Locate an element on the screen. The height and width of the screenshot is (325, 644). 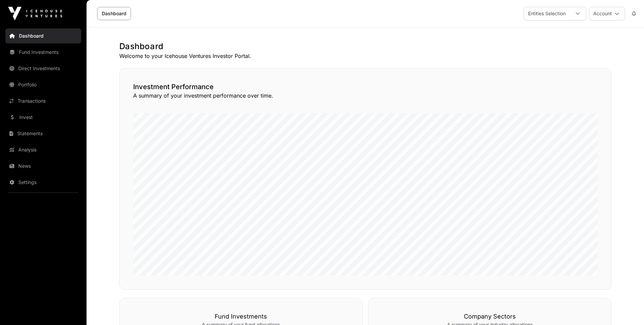
button: Account is located at coordinates (607, 14).